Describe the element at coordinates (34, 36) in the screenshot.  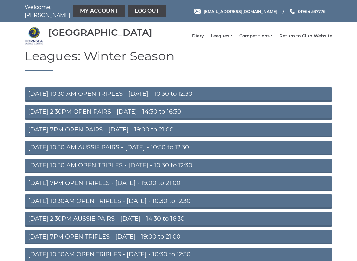
I see `img: Hornsea Bowls Centre` at that location.